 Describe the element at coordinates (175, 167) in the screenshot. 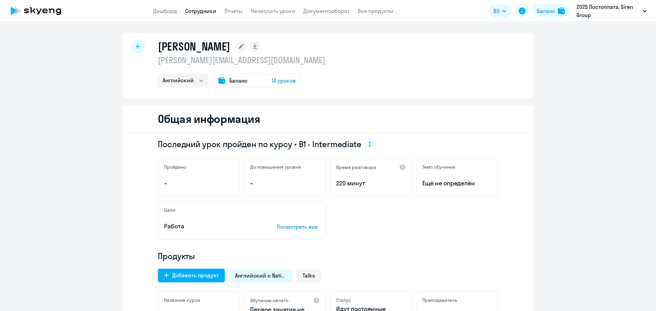

I see `h5: Пройдено` at that location.